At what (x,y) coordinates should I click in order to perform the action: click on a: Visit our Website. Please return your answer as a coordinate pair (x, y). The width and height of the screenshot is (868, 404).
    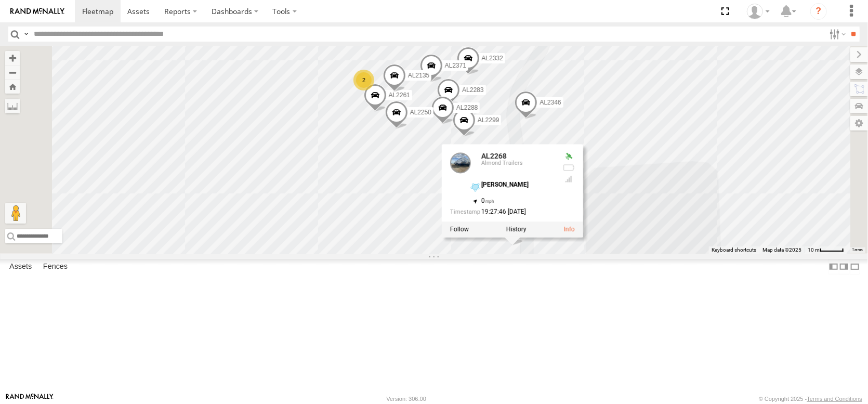
    Looking at the image, I should click on (29, 399).